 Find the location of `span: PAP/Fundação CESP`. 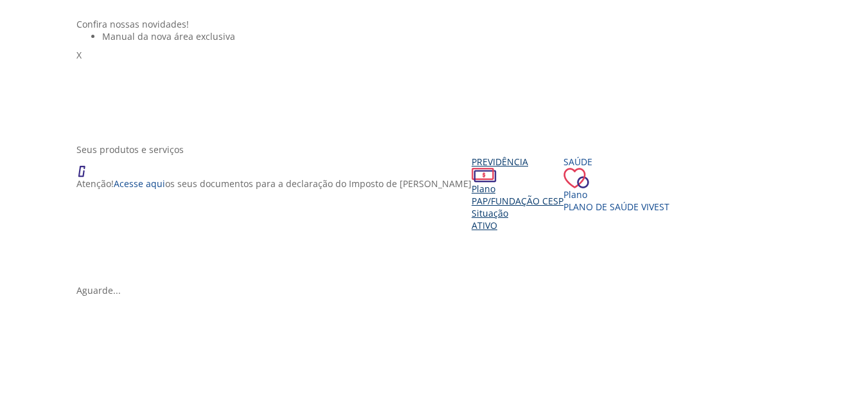

span: PAP/Fundação CESP is located at coordinates (517, 201).